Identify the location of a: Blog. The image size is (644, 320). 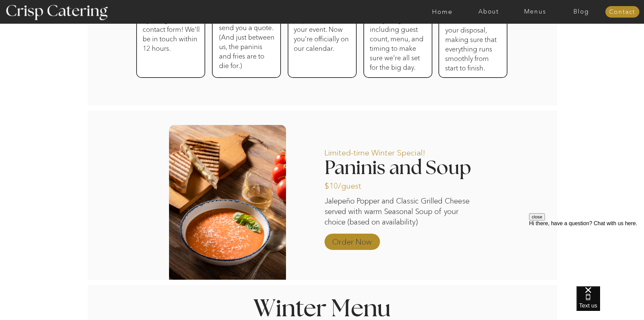
(581, 12).